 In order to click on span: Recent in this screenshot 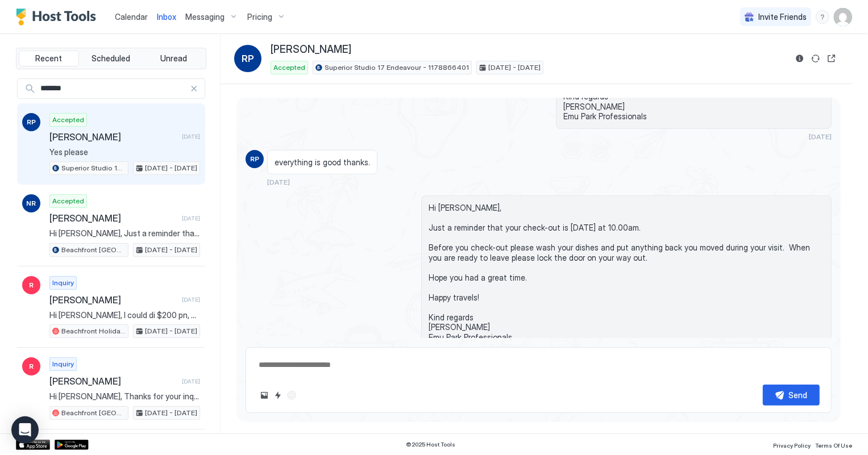, I will do `click(49, 59)`.